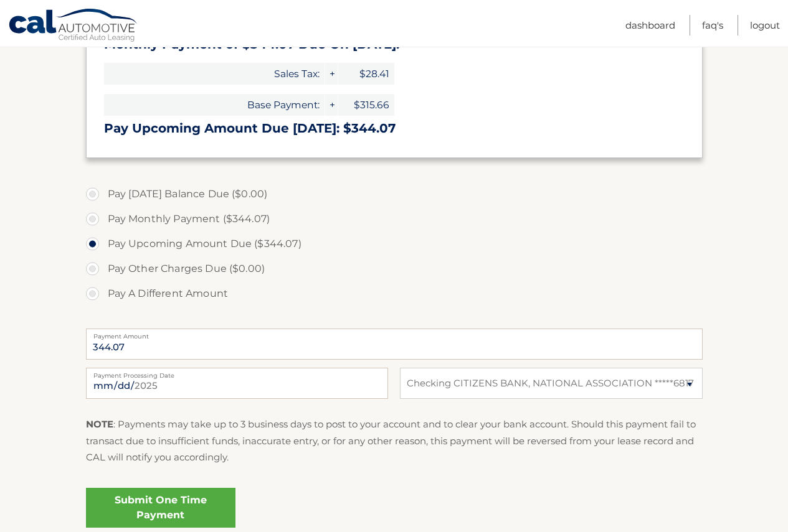 Image resolution: width=788 pixels, height=532 pixels. I want to click on a: Cal Automotive, so click(74, 26).